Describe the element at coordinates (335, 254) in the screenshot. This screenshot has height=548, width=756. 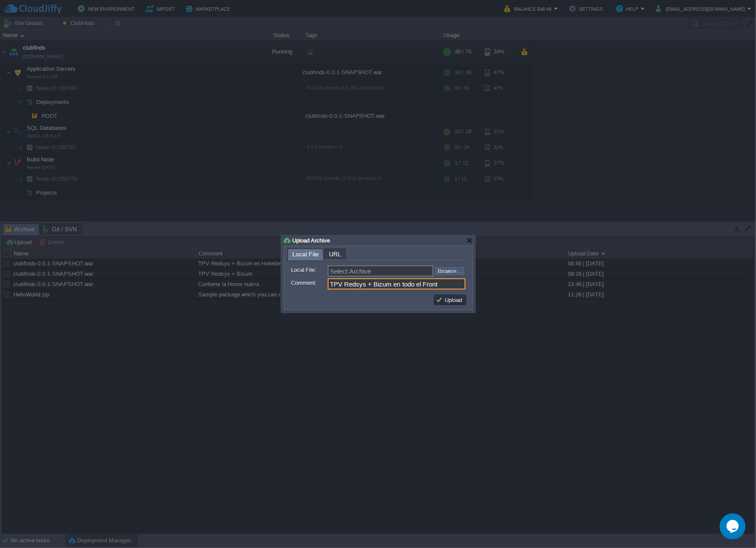
I see `span: URL` at that location.